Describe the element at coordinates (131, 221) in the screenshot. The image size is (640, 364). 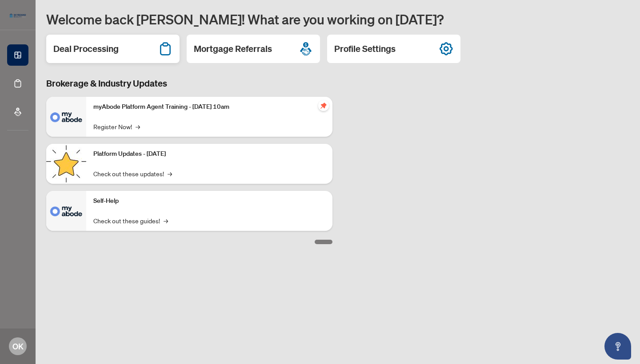
I see `a: Check out these guides!→` at that location.